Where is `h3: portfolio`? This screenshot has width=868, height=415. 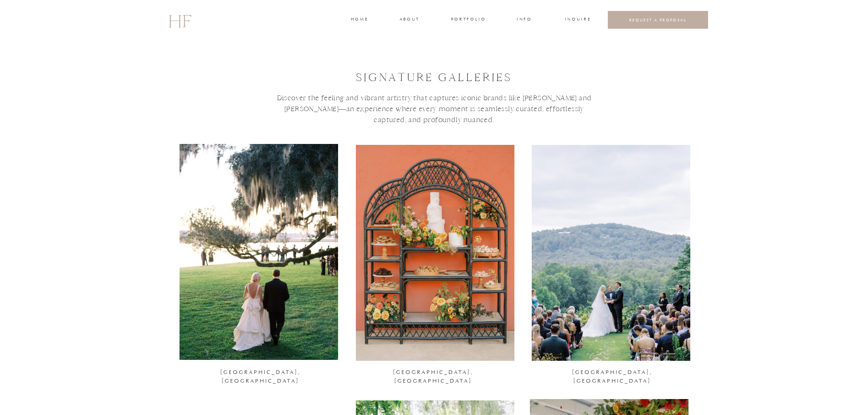
h3: portfolio is located at coordinates (468, 20).